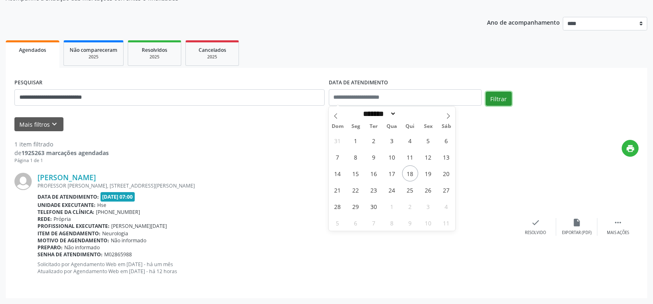  I want to click on strong: 1925263 marcações agendadas, so click(65, 153).